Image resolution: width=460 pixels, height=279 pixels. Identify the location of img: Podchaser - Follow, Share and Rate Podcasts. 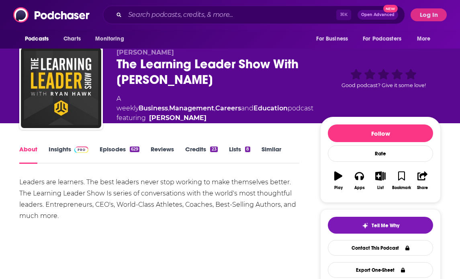
(52, 15).